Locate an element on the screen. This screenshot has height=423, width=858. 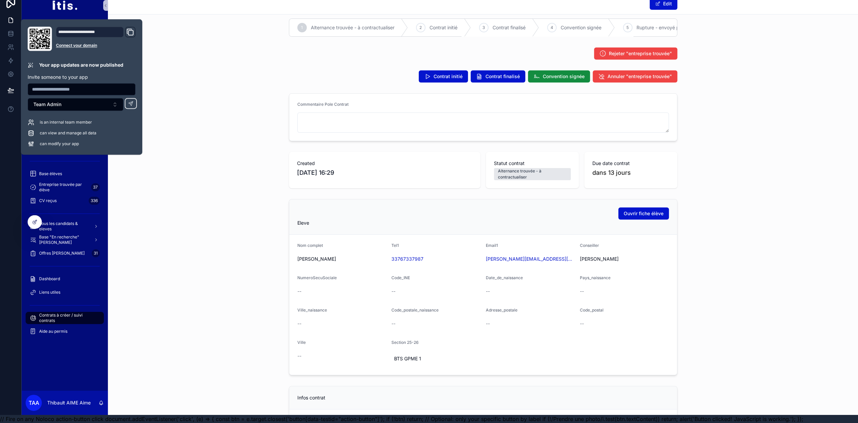
span: Email1 is located at coordinates (492, 245).